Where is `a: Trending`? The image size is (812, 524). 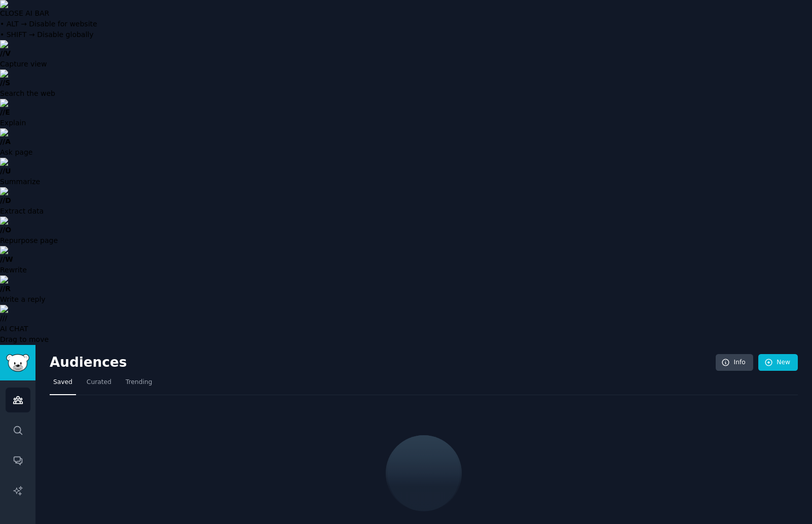 a: Trending is located at coordinates (139, 385).